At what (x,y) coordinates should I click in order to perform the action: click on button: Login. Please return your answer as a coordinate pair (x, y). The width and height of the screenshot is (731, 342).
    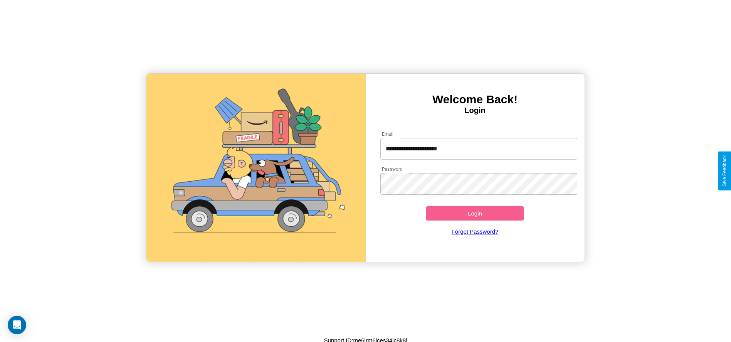
    Looking at the image, I should click on (475, 213).